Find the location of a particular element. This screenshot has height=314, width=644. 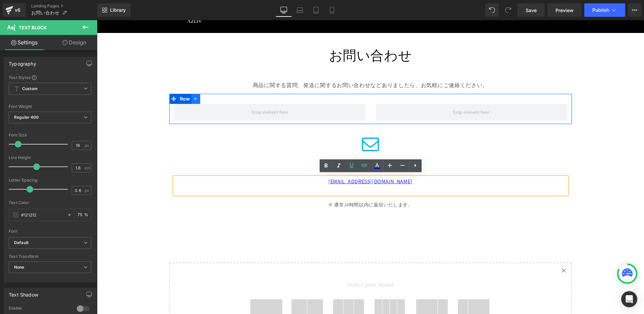

span: Row is located at coordinates (88, 79).